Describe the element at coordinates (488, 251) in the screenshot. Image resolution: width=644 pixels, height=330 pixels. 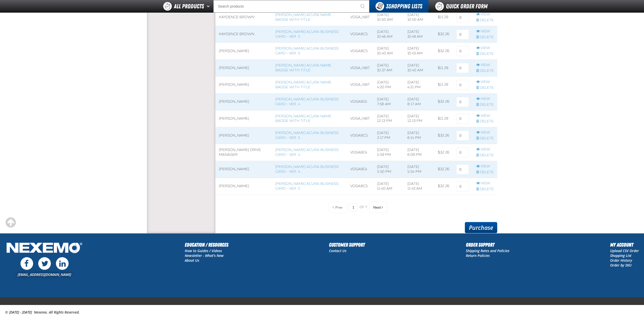
I see `a: Shipping Rates and Policies` at that location.